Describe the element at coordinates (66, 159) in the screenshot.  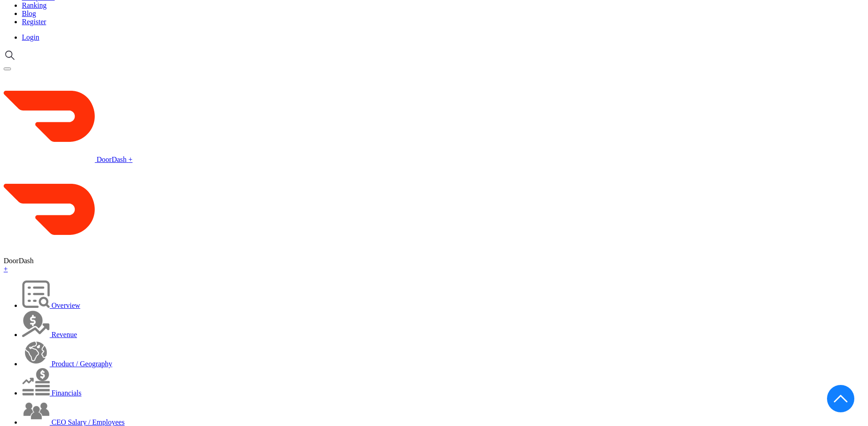
I see `a: DoorDash` at that location.